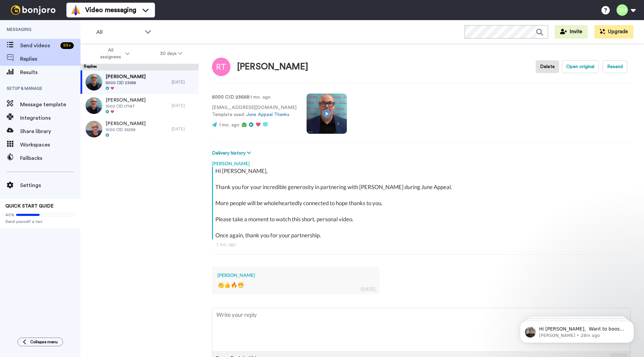  Describe the element at coordinates (267, 115) in the screenshot. I see `a: June Appeal Thanks` at that location.